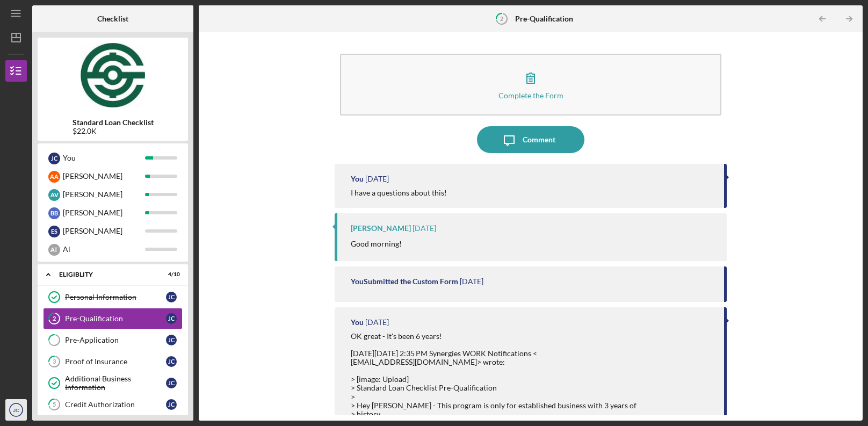 The width and height of the screenshot is (868, 426). I want to click on text: JC, so click(16, 410).